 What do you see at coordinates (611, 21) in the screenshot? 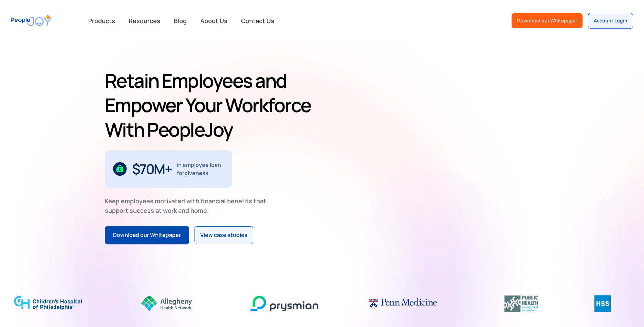
I see `div: Account Login` at bounding box center [611, 21].